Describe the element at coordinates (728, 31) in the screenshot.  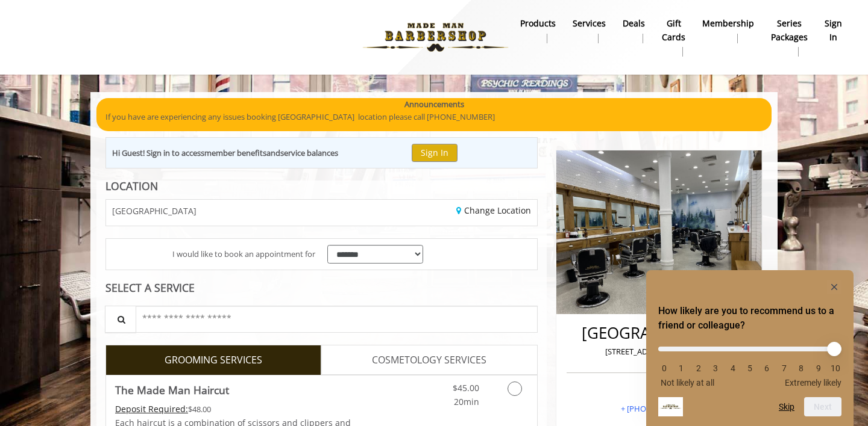
I see `a: MembershipMembership` at that location.